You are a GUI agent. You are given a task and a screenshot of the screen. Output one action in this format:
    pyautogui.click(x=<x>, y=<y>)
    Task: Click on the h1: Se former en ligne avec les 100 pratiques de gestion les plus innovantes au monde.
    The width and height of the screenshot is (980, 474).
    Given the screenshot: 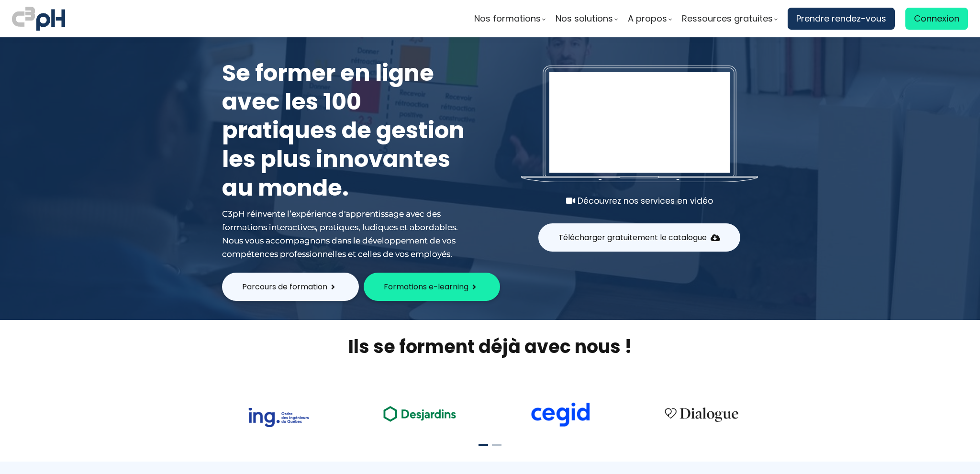 What is the action you would take?
    pyautogui.click(x=347, y=131)
    